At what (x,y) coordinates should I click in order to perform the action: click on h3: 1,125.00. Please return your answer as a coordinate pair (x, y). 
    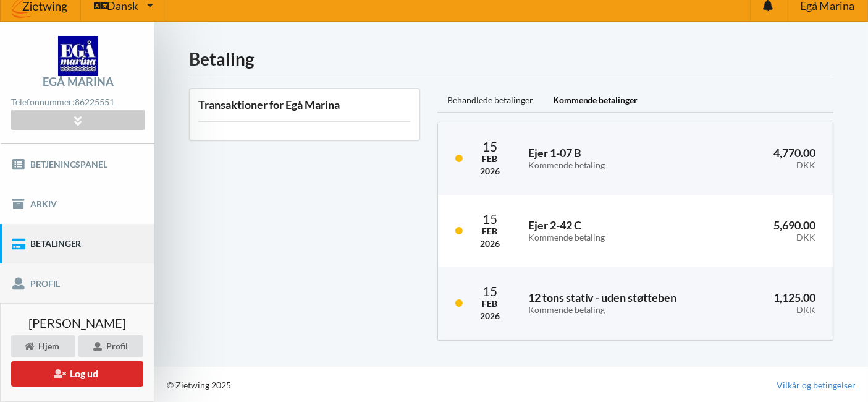
    Looking at the image, I should click on (775, 303).